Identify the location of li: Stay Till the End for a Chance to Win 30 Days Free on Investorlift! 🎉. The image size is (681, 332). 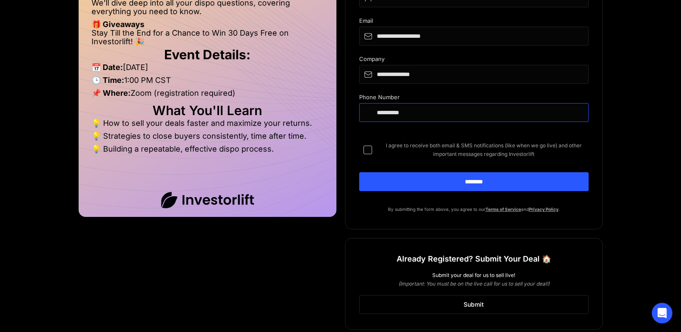
(207, 37).